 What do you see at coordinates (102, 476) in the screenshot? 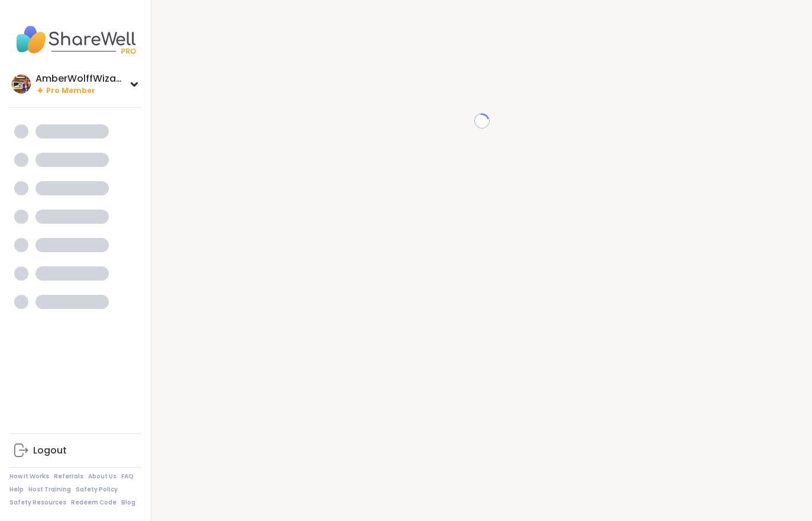
I see `a: About Us` at bounding box center [102, 476].